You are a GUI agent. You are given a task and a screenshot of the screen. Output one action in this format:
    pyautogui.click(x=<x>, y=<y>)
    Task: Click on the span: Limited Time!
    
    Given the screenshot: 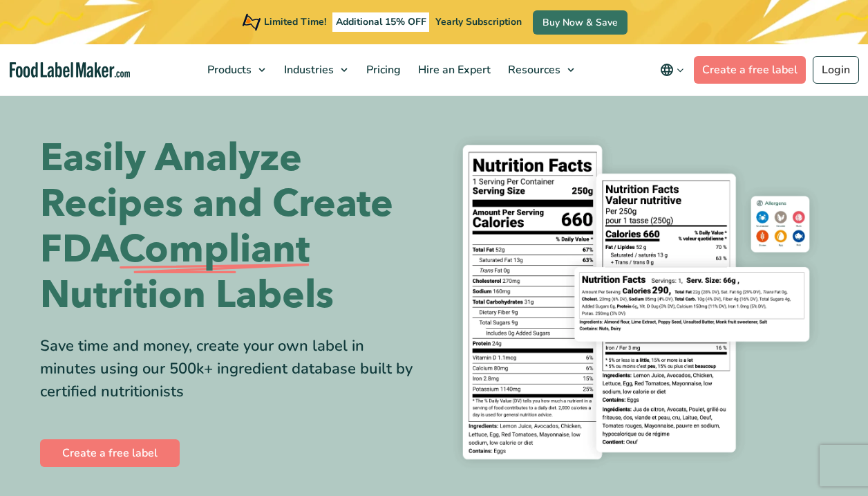 What is the action you would take?
    pyautogui.click(x=295, y=21)
    